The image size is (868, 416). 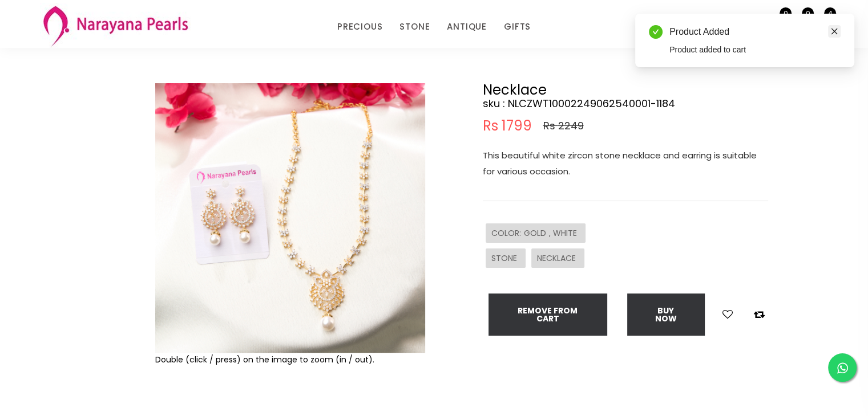 What do you see at coordinates (835, 31) in the screenshot?
I see `span: close` at bounding box center [835, 31].